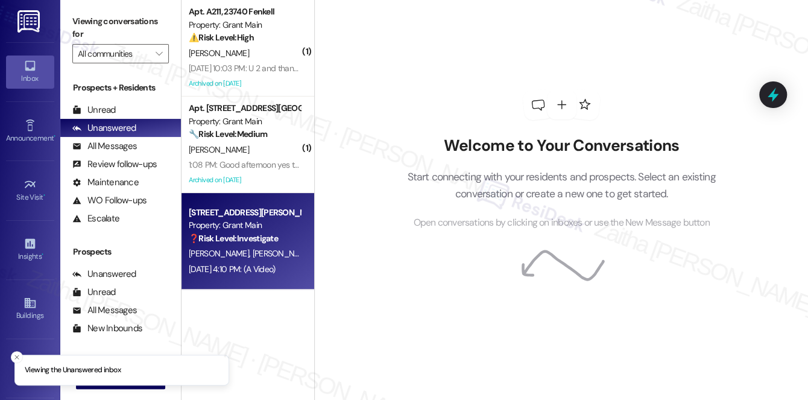 Image resolution: width=808 pixels, height=400 pixels. Describe the element at coordinates (562, 146) in the screenshot. I see `h2: Welcome to Your Conversations` at that location.